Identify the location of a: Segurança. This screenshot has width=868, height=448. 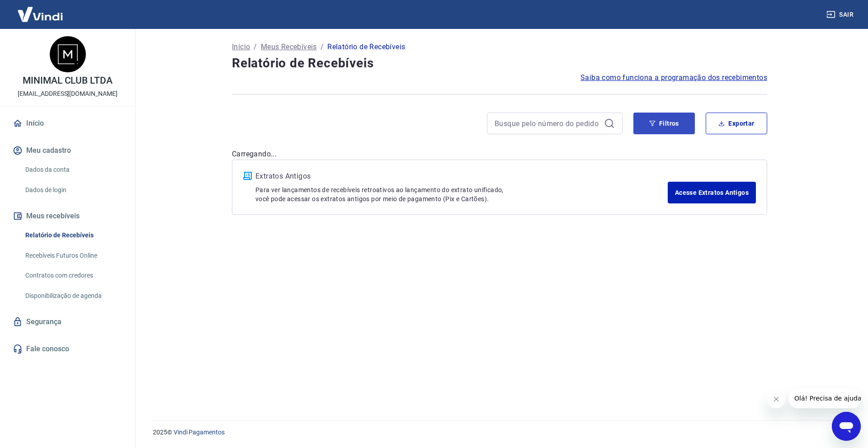
(68, 322).